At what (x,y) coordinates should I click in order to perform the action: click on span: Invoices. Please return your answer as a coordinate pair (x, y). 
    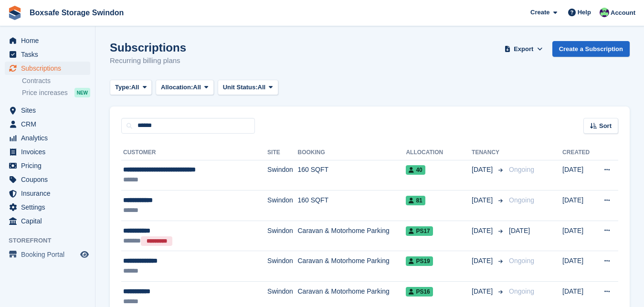
    Looking at the image, I should click on (50, 152).